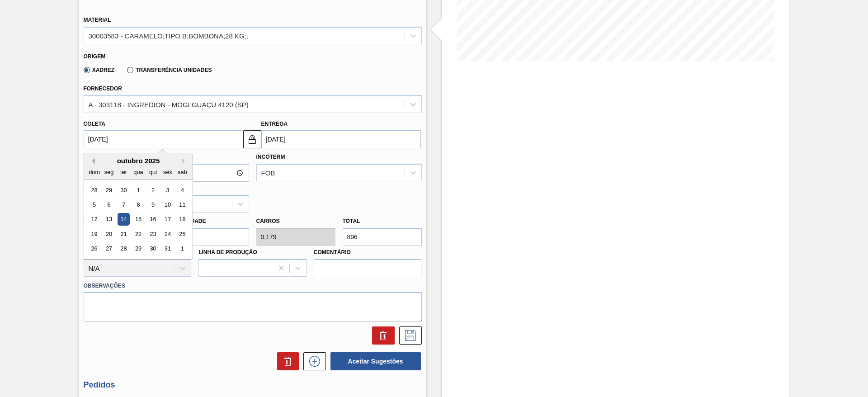 The width and height of the screenshot is (868, 397). What do you see at coordinates (123, 172) in the screenshot?
I see `div: ter` at bounding box center [123, 172].